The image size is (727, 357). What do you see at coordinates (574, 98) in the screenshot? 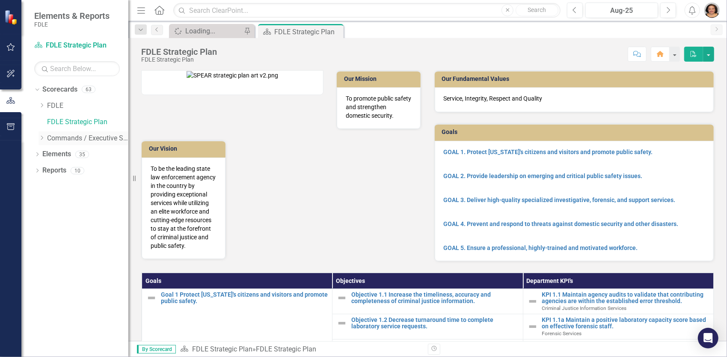
I see `p: Service, Integrity, Respect and Quality` at bounding box center [574, 98].